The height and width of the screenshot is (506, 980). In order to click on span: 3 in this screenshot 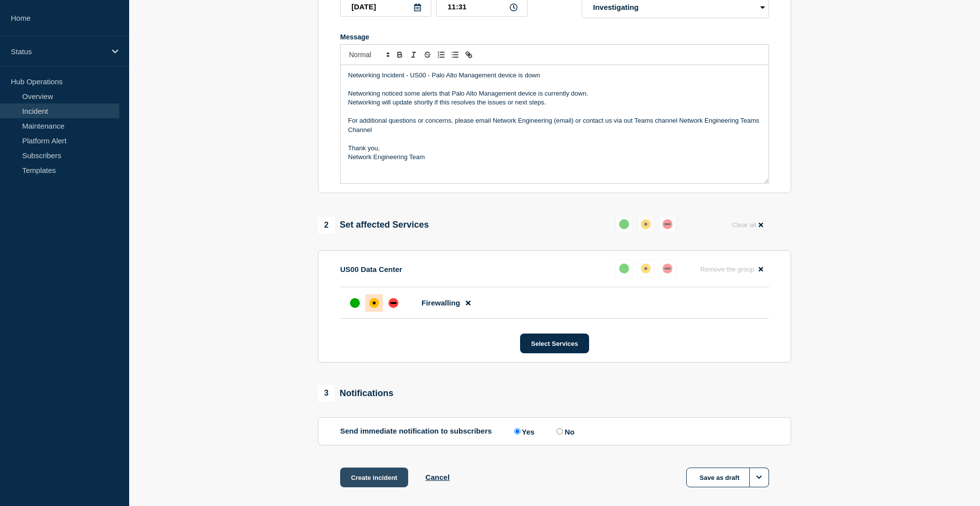, I will do `click(326, 393)`.